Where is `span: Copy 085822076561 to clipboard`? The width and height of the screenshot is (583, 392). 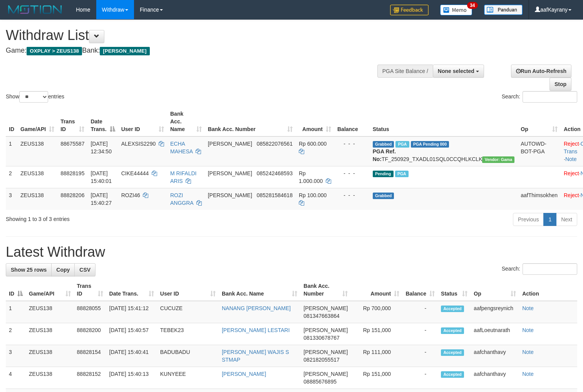
span: Copy 085822076561 to clipboard is located at coordinates (274, 144).